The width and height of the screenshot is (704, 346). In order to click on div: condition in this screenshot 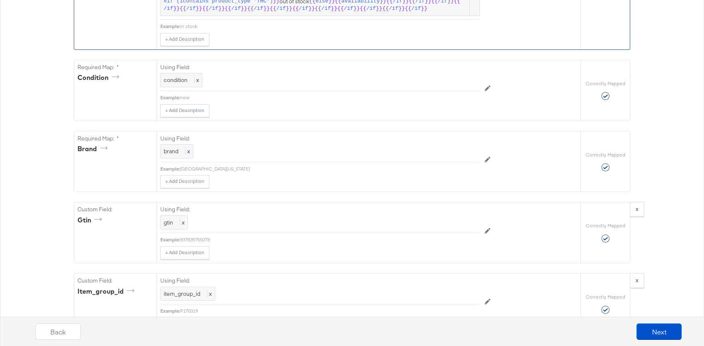, I will do `click(100, 78)`.